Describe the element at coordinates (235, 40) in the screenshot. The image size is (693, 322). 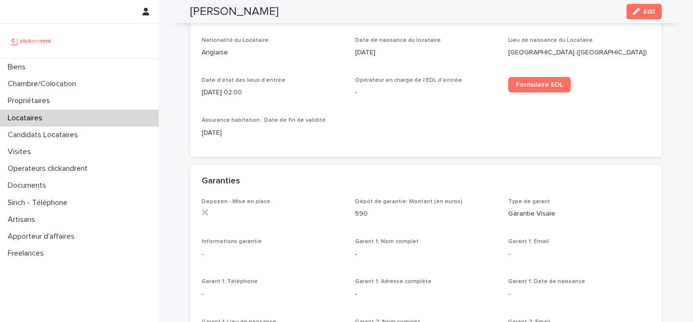
I see `span: Nationalité du Locataire` at that location.